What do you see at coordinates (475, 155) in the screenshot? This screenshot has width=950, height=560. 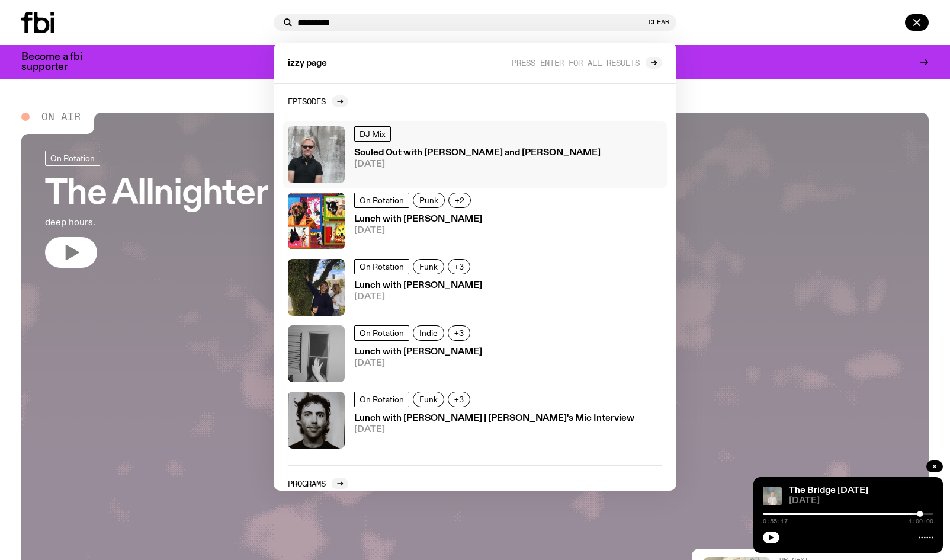 I see `a: Stephen looks directly at the camera, wearing a black tee, black sunglasses and headphones around...` at bounding box center [475, 155].